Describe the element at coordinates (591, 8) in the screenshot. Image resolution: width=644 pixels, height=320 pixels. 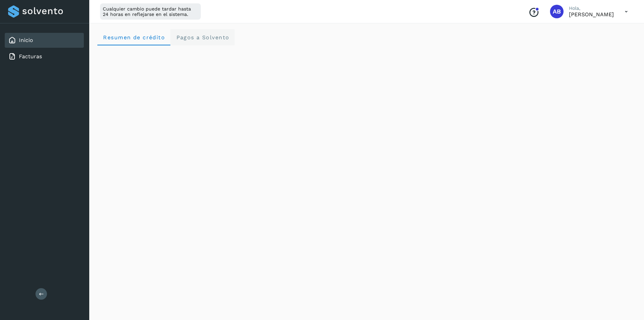
I see `p: Hola,` at that location.